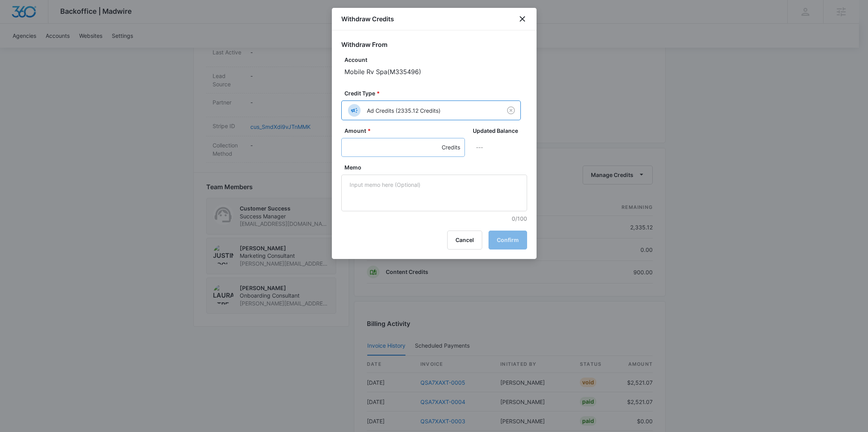 The height and width of the screenshot is (432, 868). I want to click on p: Ad Credits (2335.12 Credits), so click(403, 110).